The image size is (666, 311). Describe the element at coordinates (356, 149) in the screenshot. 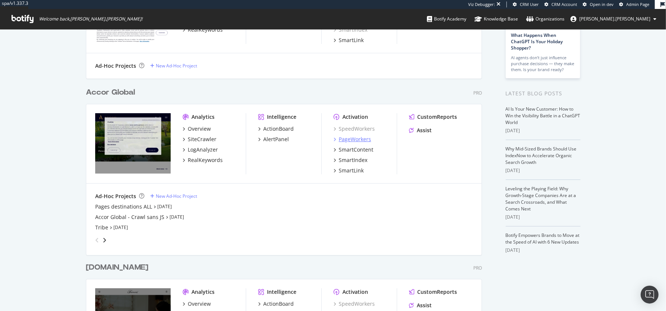

I see `div: SmartContent` at that location.